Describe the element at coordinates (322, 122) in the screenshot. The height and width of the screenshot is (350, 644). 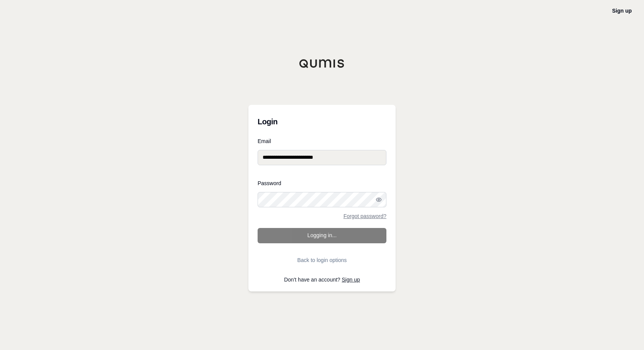
I see `h3: Login` at that location.